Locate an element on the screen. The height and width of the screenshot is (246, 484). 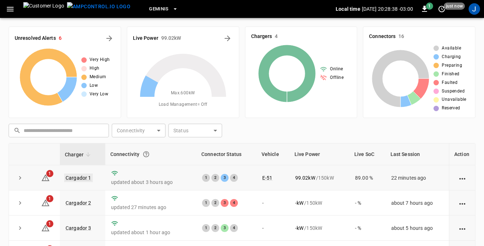
span: Finished is located at coordinates (450, 74).